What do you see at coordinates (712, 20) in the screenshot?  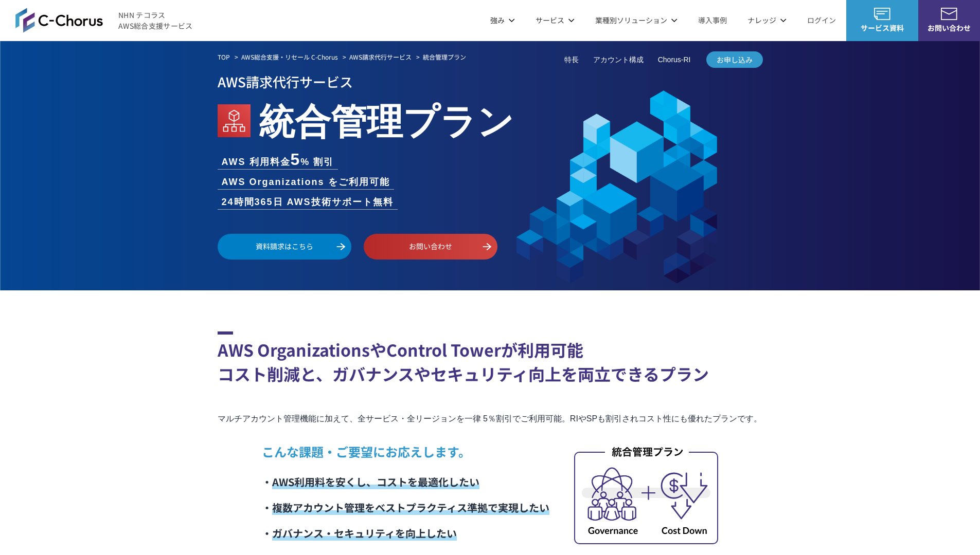 I see `a: 導入事例` at bounding box center [712, 20].